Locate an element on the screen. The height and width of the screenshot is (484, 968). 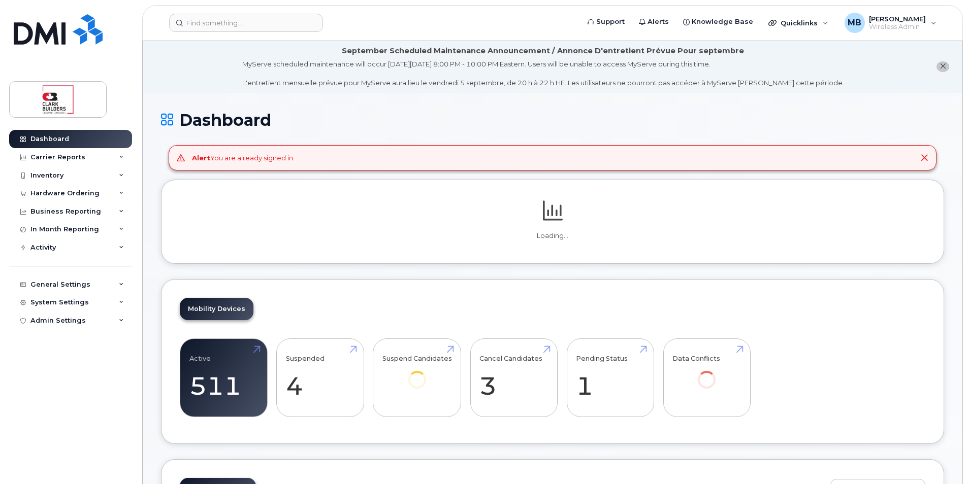
p: Loading... is located at coordinates (552, 236).